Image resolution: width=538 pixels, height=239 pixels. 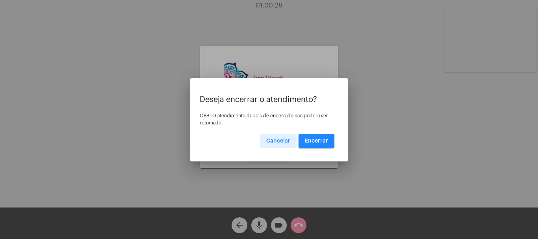 I want to click on span: Cancelar, so click(x=278, y=141).